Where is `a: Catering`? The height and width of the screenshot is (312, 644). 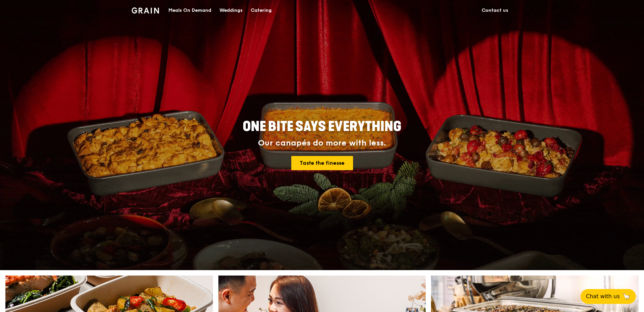 a: Catering is located at coordinates (261, 10).